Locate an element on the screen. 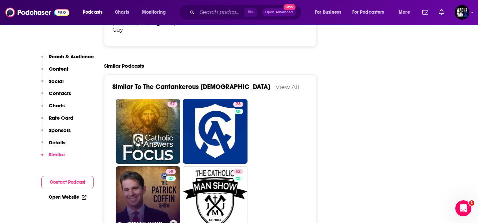 The width and height of the screenshot is (478, 223). button: Charts is located at coordinates (53, 108).